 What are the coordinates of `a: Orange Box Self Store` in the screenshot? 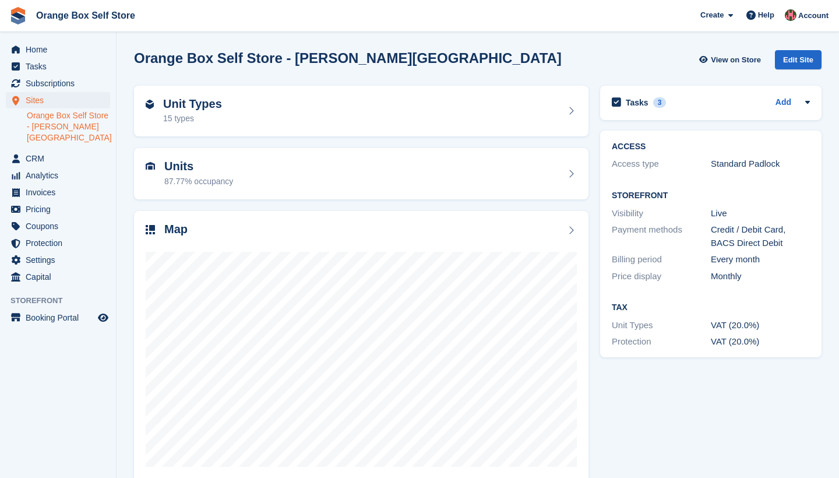 It's located at (86, 15).